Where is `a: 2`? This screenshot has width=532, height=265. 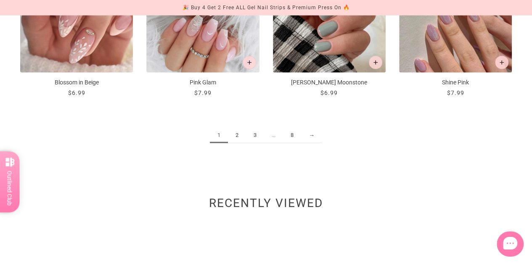
a: 2 is located at coordinates (237, 135).